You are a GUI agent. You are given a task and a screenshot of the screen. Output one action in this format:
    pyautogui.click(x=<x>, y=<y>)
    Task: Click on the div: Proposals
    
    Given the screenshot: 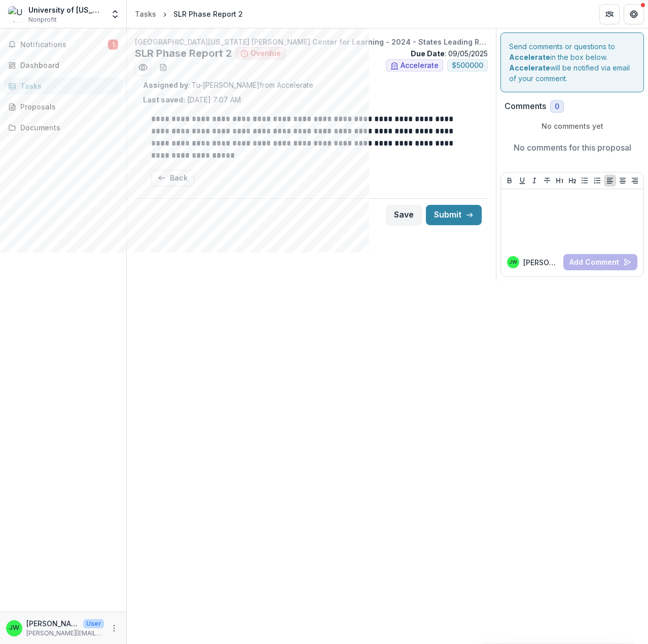 What is the action you would take?
    pyautogui.click(x=67, y=106)
    